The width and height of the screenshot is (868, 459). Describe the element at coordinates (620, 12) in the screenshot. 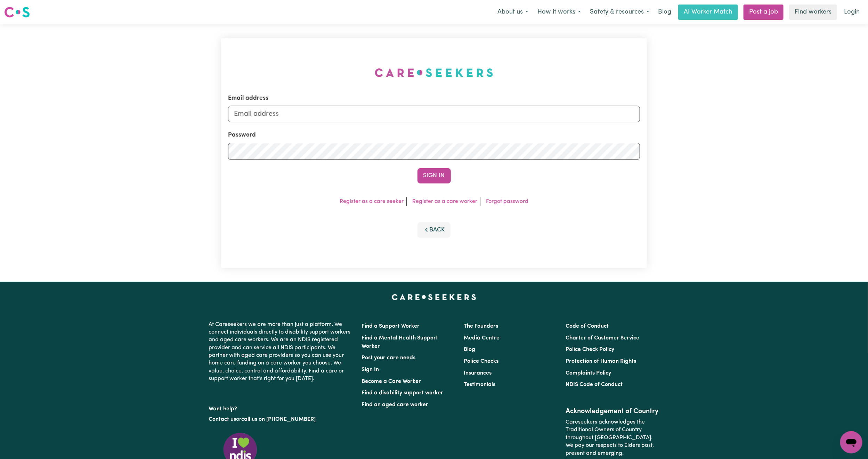

I see `button: Safety & resources` at that location.